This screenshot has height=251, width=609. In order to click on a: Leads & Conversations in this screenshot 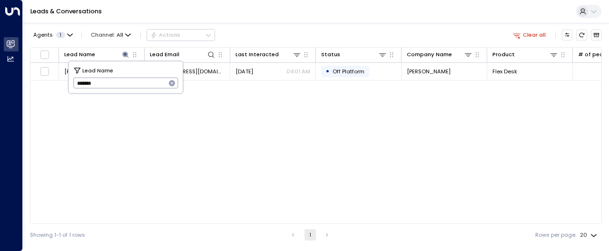, I will do `click(66, 11)`.